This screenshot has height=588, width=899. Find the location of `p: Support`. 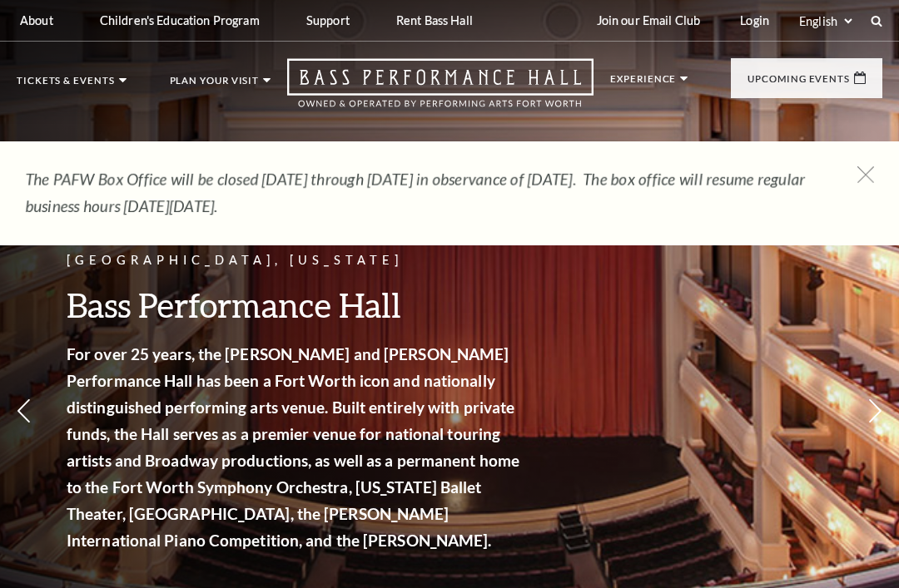

p: Support is located at coordinates (328, 20).